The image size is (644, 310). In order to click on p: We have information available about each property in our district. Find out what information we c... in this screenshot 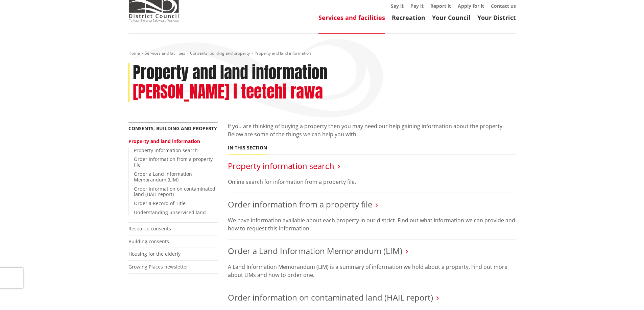, I will do `click(372, 224)`.